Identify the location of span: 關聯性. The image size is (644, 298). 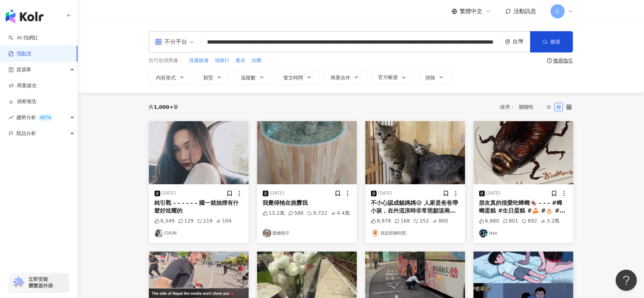
(530, 107).